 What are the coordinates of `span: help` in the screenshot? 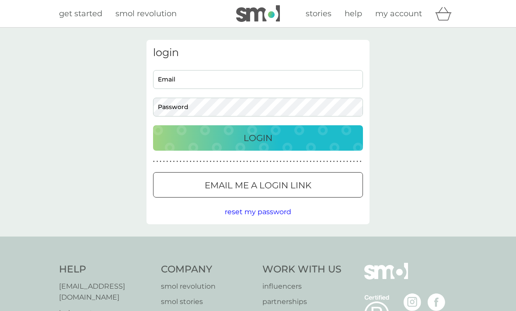 It's located at (354, 14).